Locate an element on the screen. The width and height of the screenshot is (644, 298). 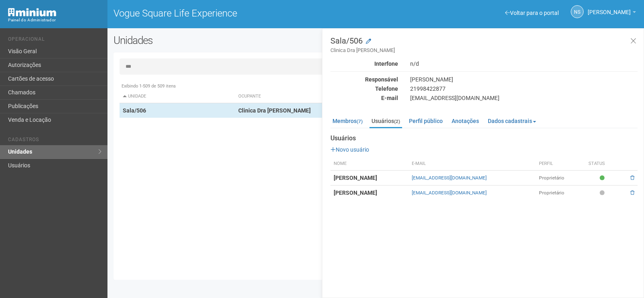
h2: Unidades is located at coordinates (219, 40).